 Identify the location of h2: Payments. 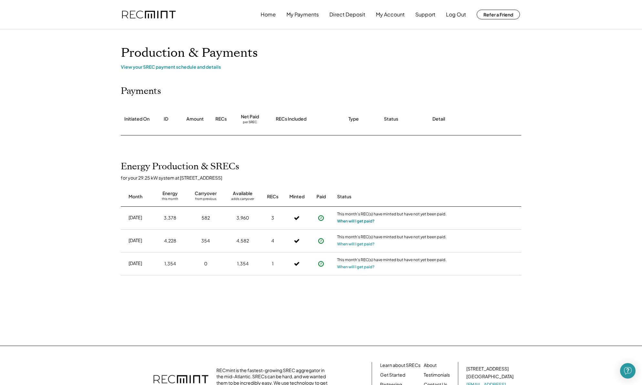
(141, 91).